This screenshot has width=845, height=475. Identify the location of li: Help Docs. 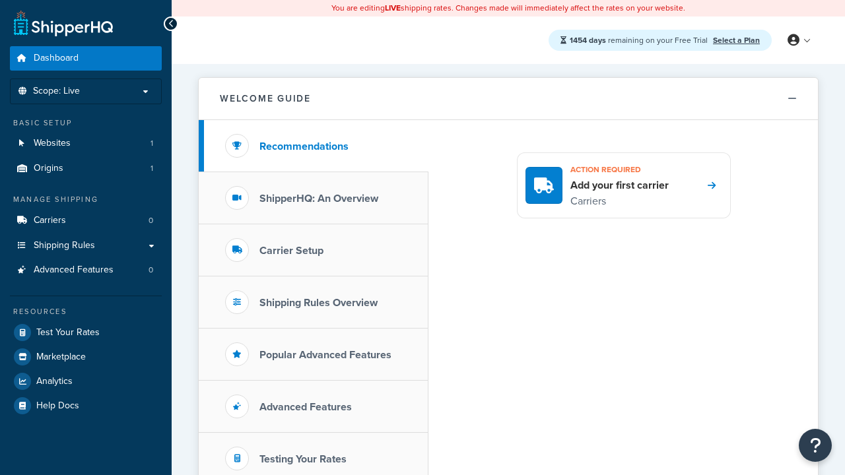
(86, 406).